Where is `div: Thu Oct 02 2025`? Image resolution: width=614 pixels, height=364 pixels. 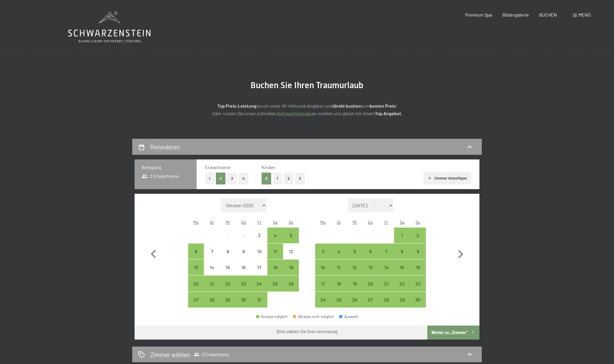 div: Thu Oct 02 2025 is located at coordinates (244, 235).